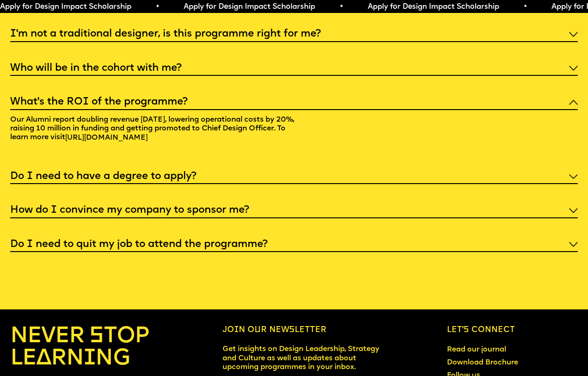  What do you see at coordinates (85, 347) in the screenshot?
I see `h4: NEVER STOP LEARNING` at bounding box center [85, 347].